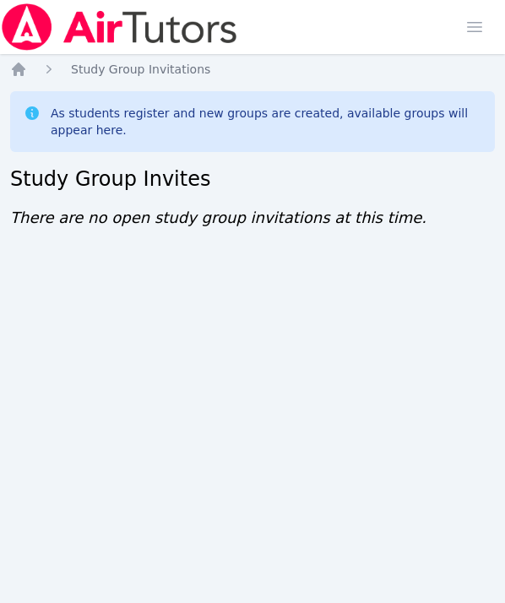 The width and height of the screenshot is (505, 603). Describe the element at coordinates (252, 69) in the screenshot. I see `nav: Breadcrumb` at that location.